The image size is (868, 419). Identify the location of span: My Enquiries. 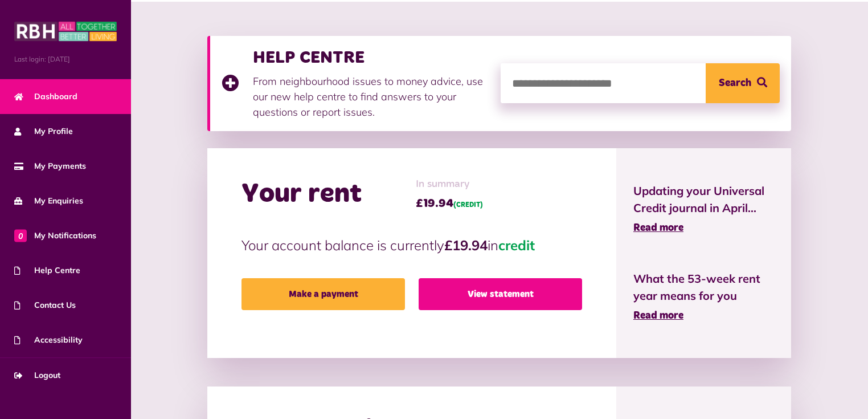
(48, 200).